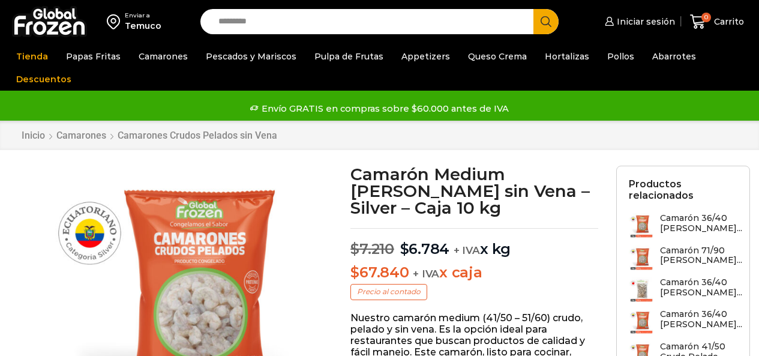 The height and width of the screenshot is (356, 759). What do you see at coordinates (645, 22) in the screenshot?
I see `span: Iniciar sesión` at bounding box center [645, 22].